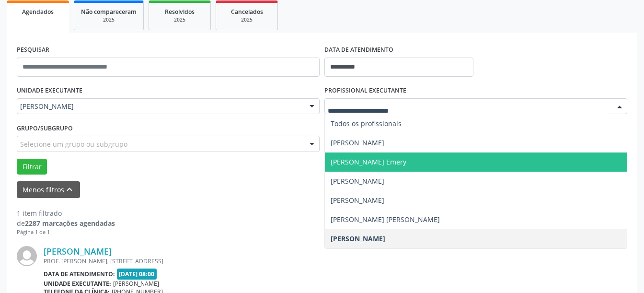  What do you see at coordinates (359, 50) in the screenshot?
I see `label: DATA DE ATENDIMENTO` at bounding box center [359, 50].